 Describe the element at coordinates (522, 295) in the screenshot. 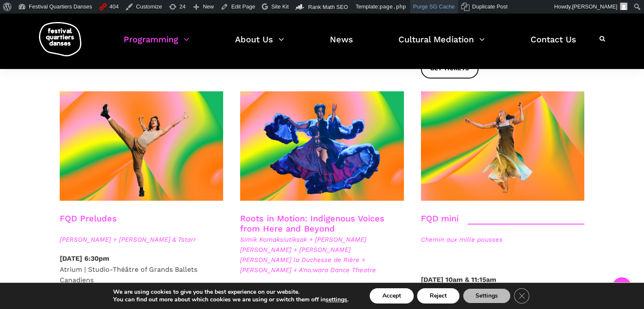

I see `button: Close GDPR Cookie Banner` at that location.